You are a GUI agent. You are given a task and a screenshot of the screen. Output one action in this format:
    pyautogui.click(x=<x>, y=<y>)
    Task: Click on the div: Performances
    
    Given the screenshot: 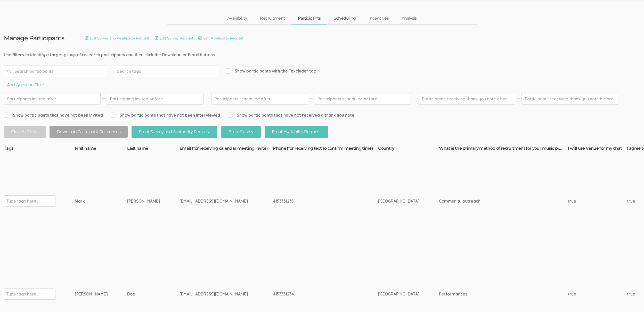 What is the action you would take?
    pyautogui.click(x=494, y=294)
    